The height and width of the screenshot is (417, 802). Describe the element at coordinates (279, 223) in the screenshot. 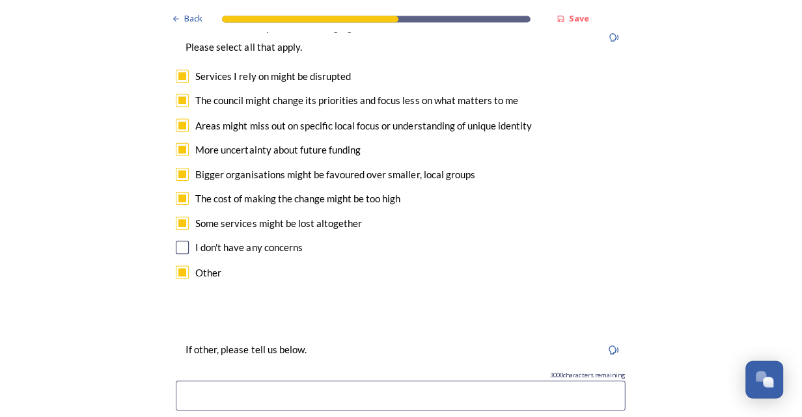

I see `div: Some services might be lost altogether` at that location.